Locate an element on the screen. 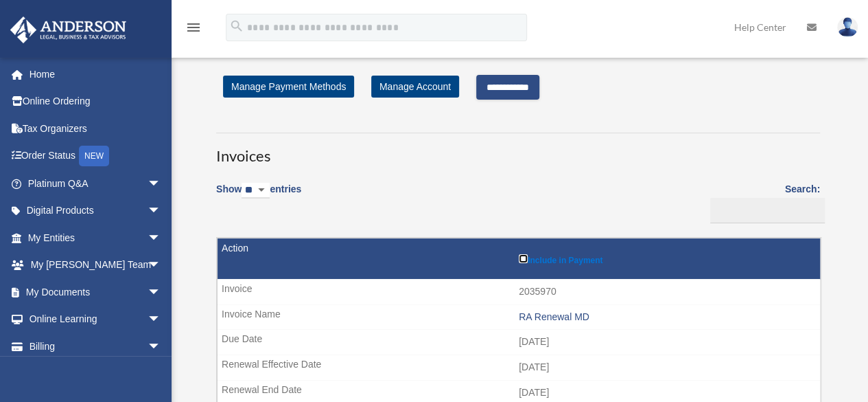 The height and width of the screenshot is (402, 868). a: Billingarrow_drop_down is located at coordinates (92, 346).